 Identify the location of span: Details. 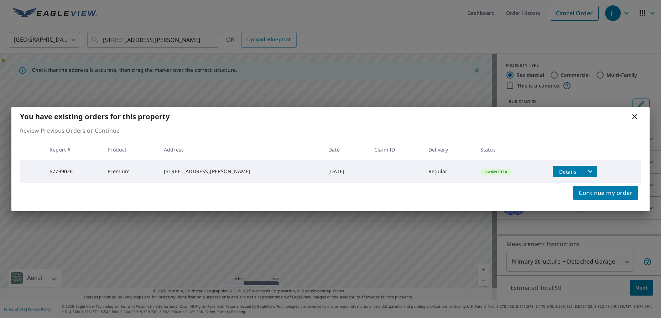
(567, 172).